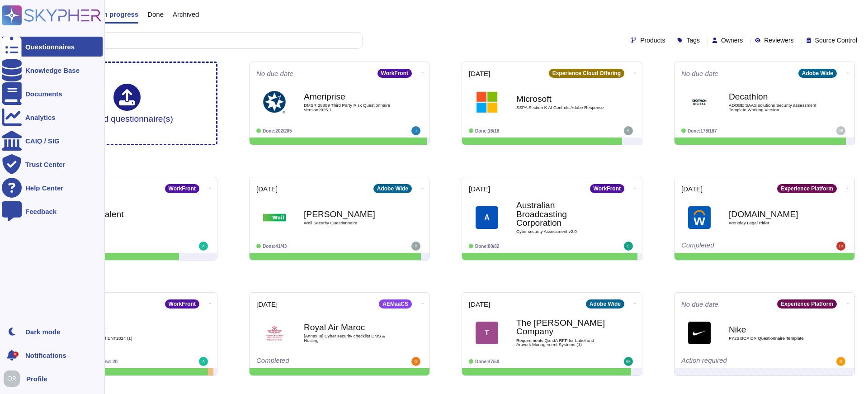  I want to click on b: Microsoft, so click(562, 98).